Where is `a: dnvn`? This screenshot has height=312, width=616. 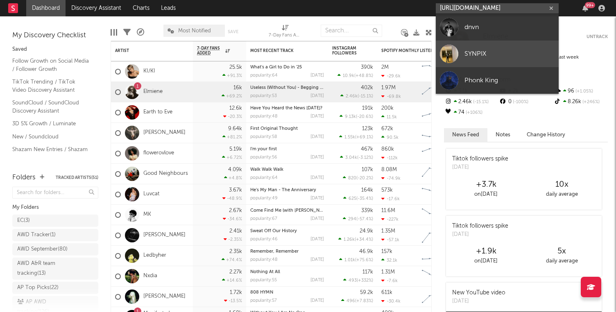 a: dnvn is located at coordinates (497, 27).